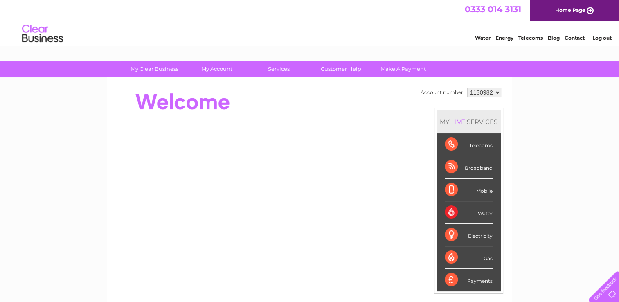 The width and height of the screenshot is (619, 302). I want to click on div: Gas, so click(469, 257).